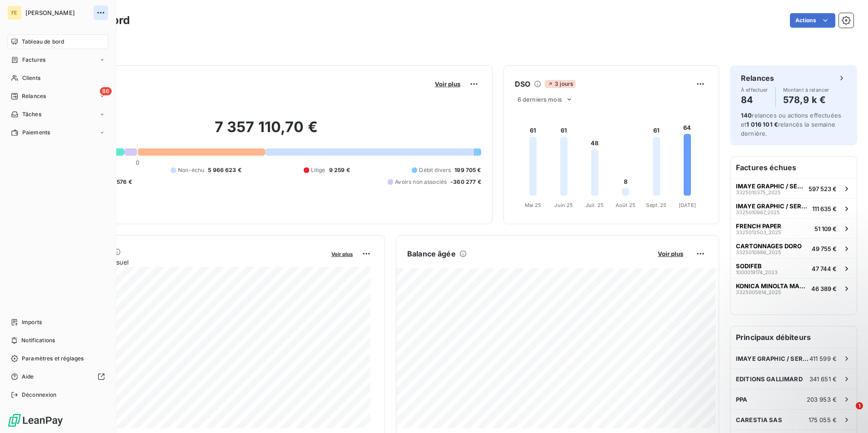  I want to click on span: Paiements, so click(36, 133).